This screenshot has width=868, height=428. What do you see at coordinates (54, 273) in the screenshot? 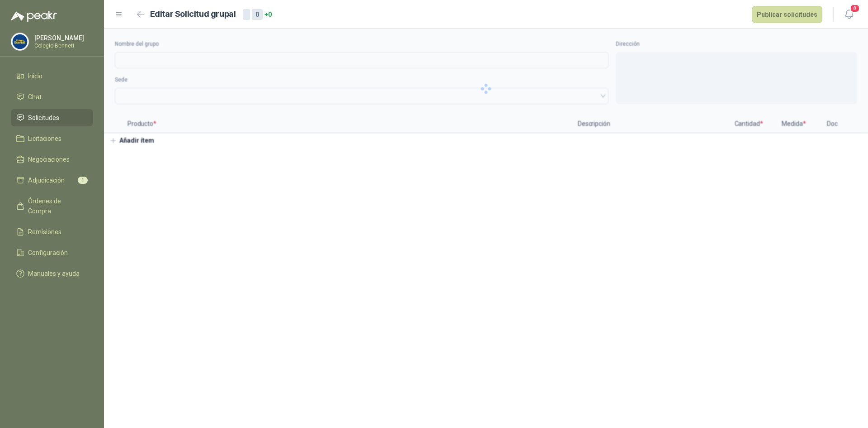
I see `span: Manuales y ayuda` at bounding box center [54, 273].